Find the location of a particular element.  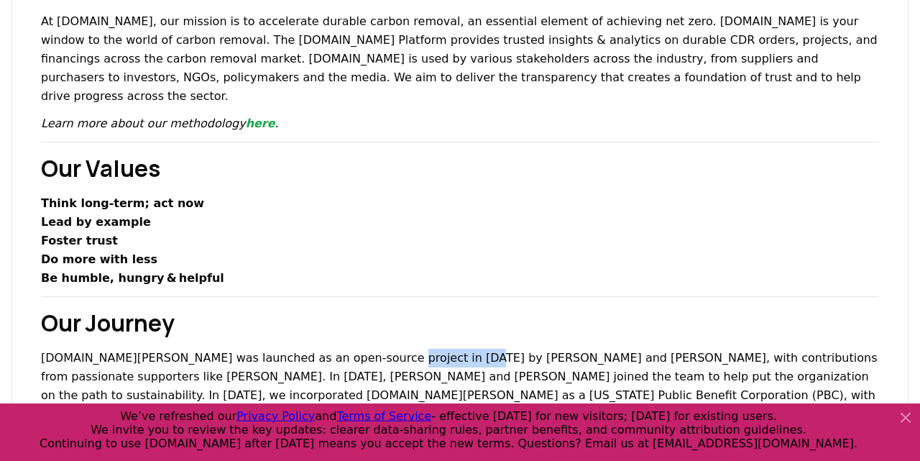

h2: Our Values is located at coordinates (460, 168).